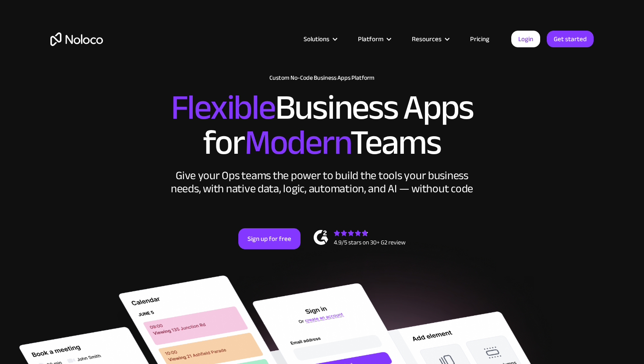  I want to click on a: Login, so click(526, 39).